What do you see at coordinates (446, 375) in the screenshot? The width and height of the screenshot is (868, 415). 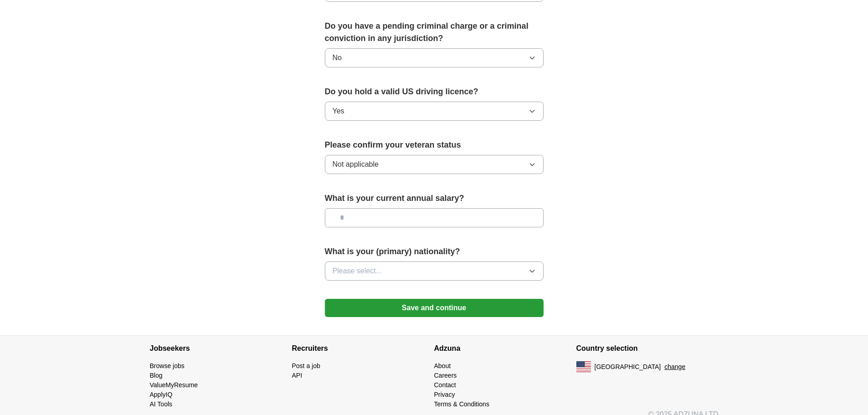 I see `a: Careers` at bounding box center [446, 375].